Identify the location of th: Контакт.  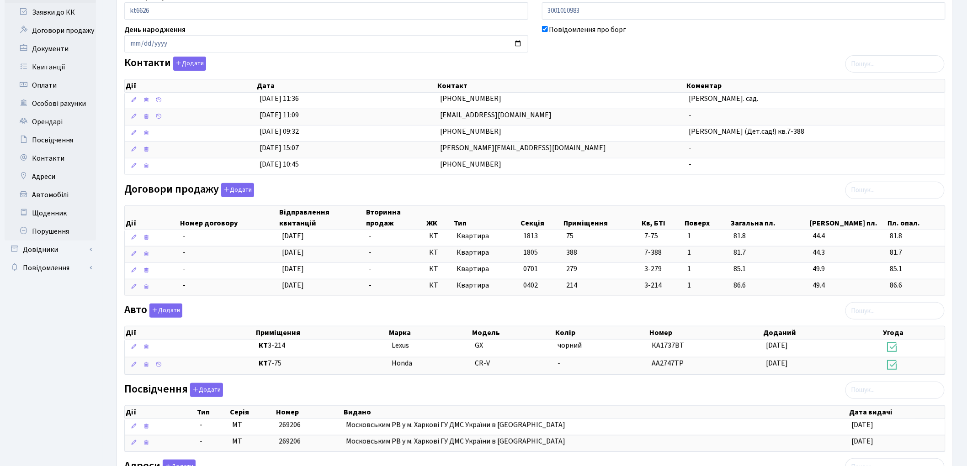
(561, 86).